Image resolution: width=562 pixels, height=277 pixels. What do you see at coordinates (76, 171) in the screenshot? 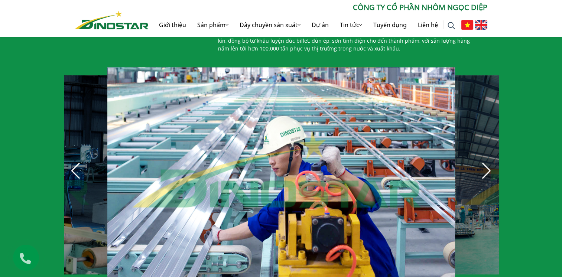
I see `div: Previous slide` at bounding box center [76, 171].